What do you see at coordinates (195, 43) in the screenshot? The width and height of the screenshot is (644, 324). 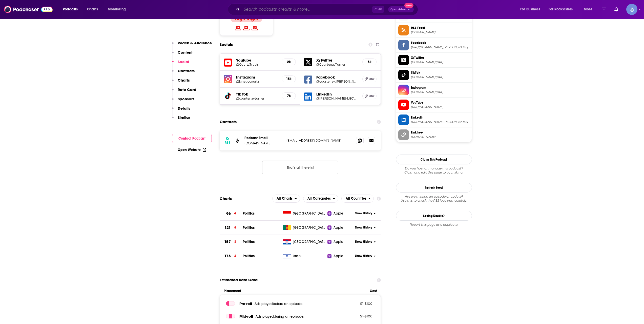 I see `p: Reach & Audience` at bounding box center [195, 43].